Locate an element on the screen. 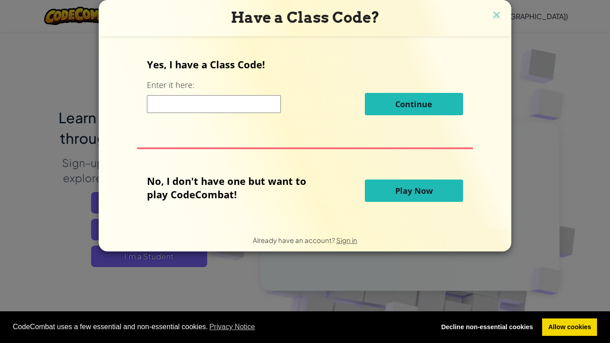 The width and height of the screenshot is (610, 343). a: allow cookies is located at coordinates (569, 327).